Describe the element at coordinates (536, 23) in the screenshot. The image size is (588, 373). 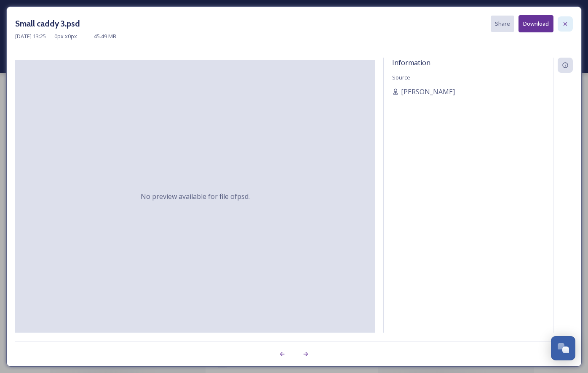
I see `button: Download` at that location.